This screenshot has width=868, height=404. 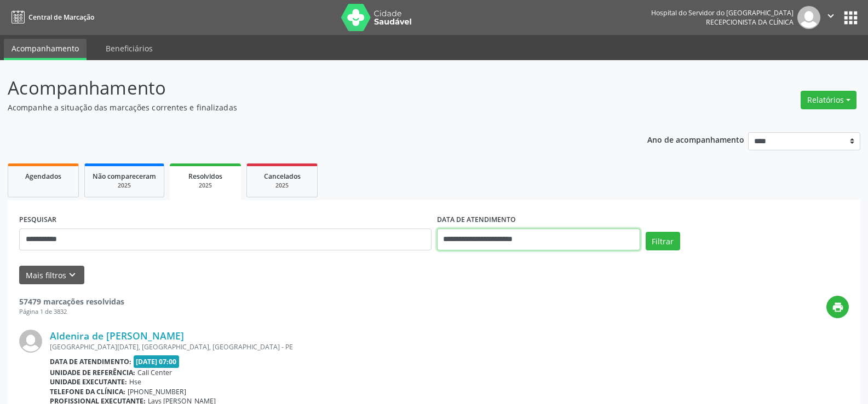 I want to click on span: Recepcionista da clínica, so click(x=750, y=22).